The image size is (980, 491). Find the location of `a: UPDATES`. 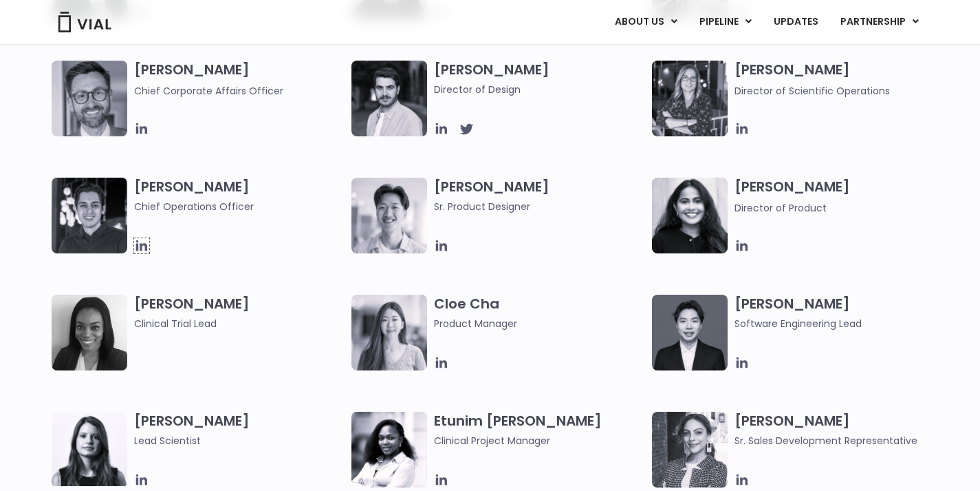

a: UPDATES is located at coordinates (796, 22).